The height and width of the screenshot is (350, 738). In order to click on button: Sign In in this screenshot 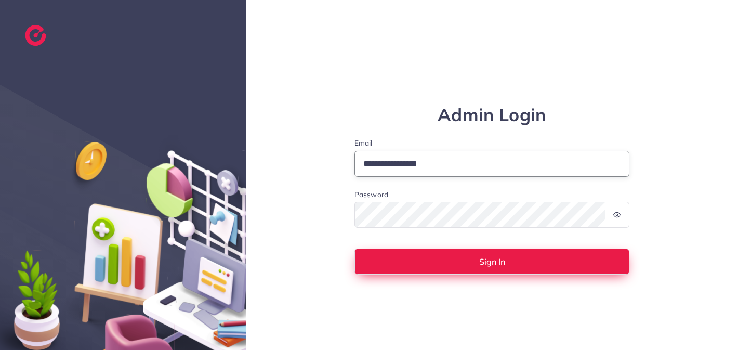, I will do `click(492, 261)`.